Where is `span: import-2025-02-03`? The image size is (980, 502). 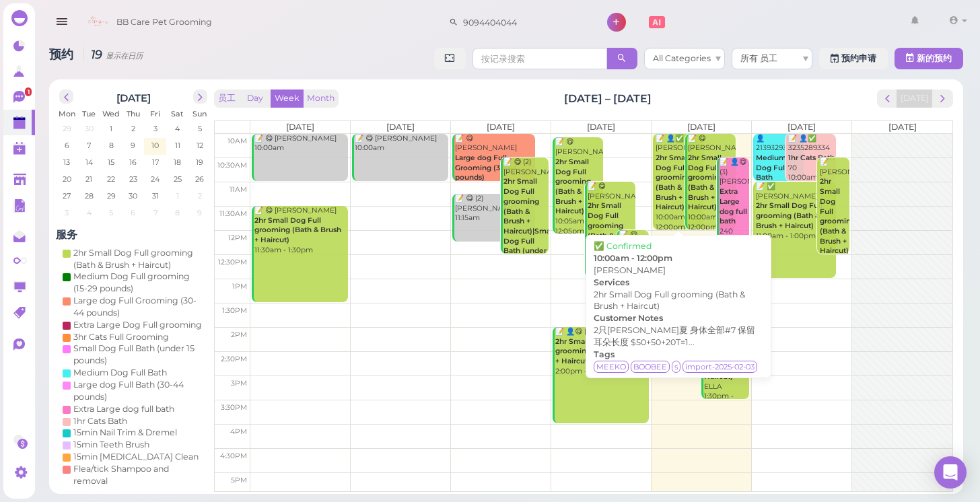
span: import-2025-02-03 is located at coordinates (719, 367).